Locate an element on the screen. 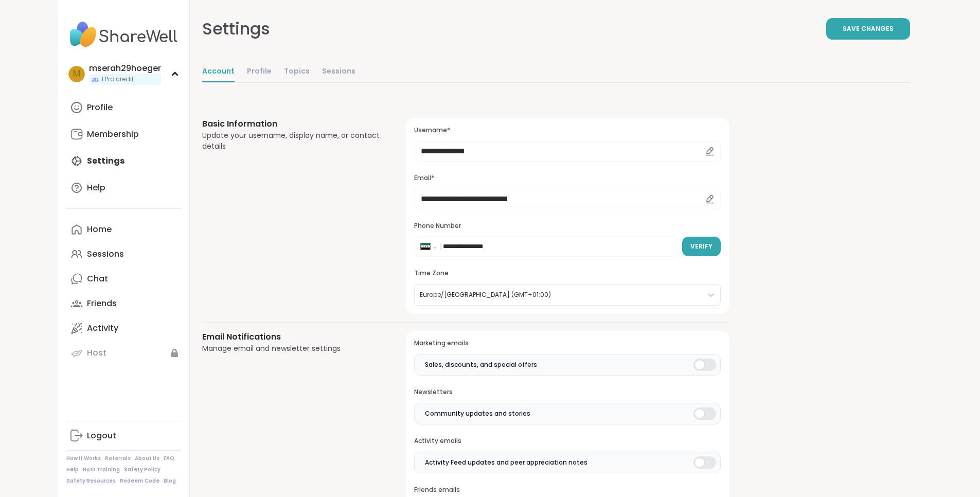  h3: Marketing emails is located at coordinates (567, 343).